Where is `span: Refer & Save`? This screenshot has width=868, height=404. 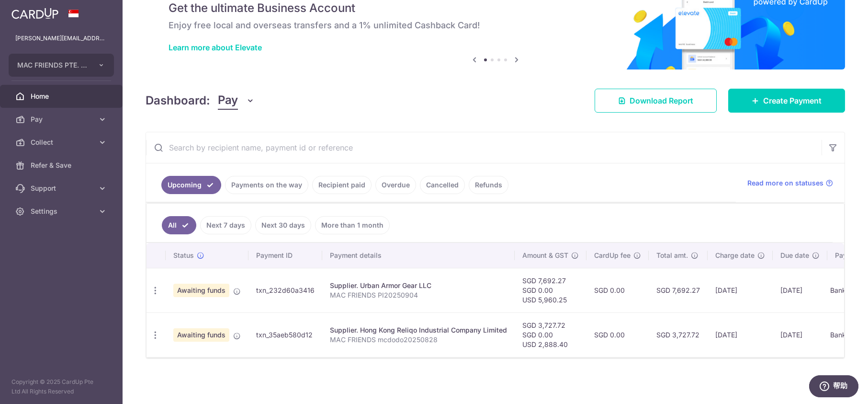 span: Refer & Save is located at coordinates (63, 165).